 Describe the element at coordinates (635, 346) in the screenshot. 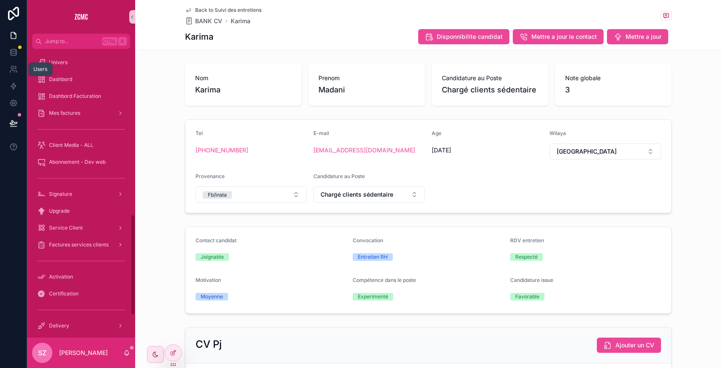

I see `span: Ajouter un CV` at that location.